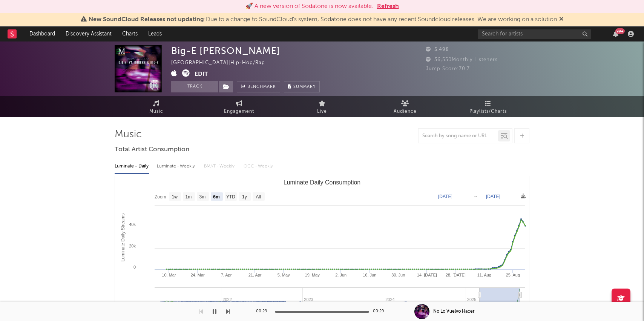 Image resolution: width=644 pixels, height=321 pixels. I want to click on text: 7. Apr, so click(226, 275).